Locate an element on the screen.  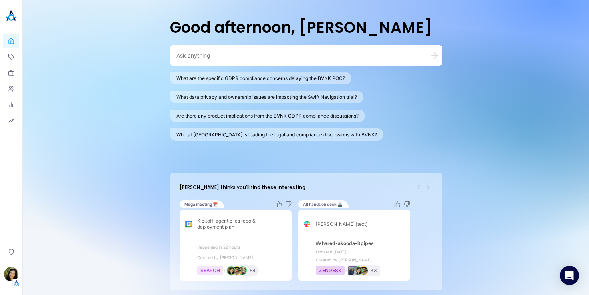
button: +4 is located at coordinates (252, 270).